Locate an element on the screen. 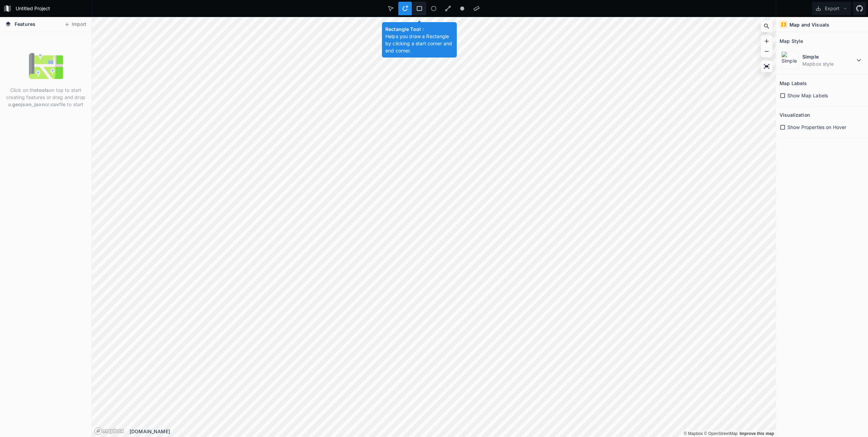 The image size is (868, 437). button: Import is located at coordinates (75, 25).